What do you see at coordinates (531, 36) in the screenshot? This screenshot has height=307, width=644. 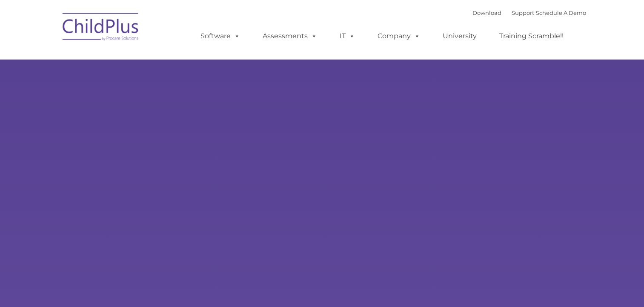 I see `a: Training Scramble!!` at bounding box center [531, 36].